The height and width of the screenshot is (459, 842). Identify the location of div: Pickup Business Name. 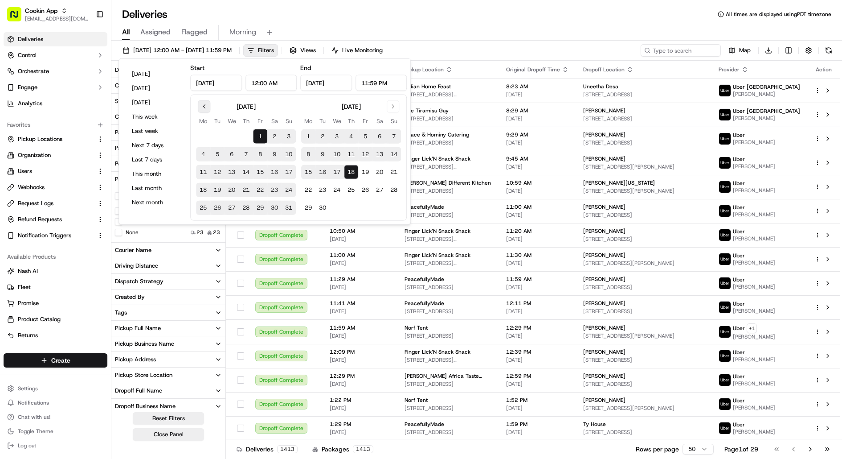
(144, 344).